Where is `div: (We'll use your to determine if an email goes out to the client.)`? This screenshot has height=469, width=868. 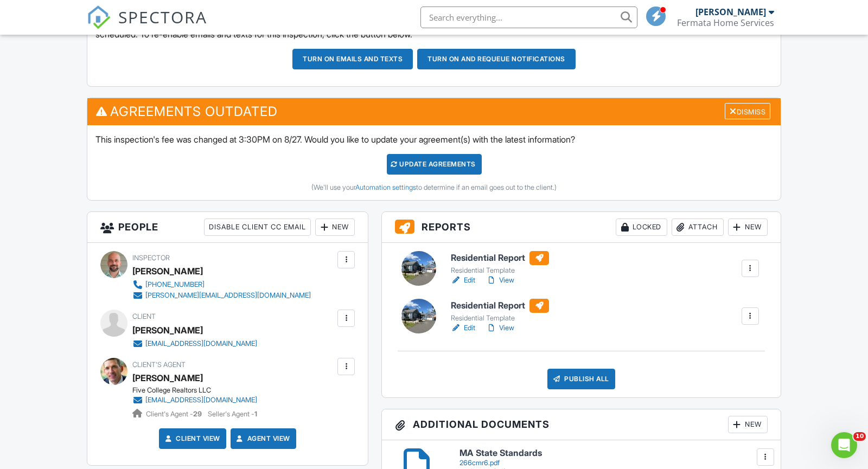 div: (We'll use your to determine if an email goes out to the client.) is located at coordinates (434, 188).